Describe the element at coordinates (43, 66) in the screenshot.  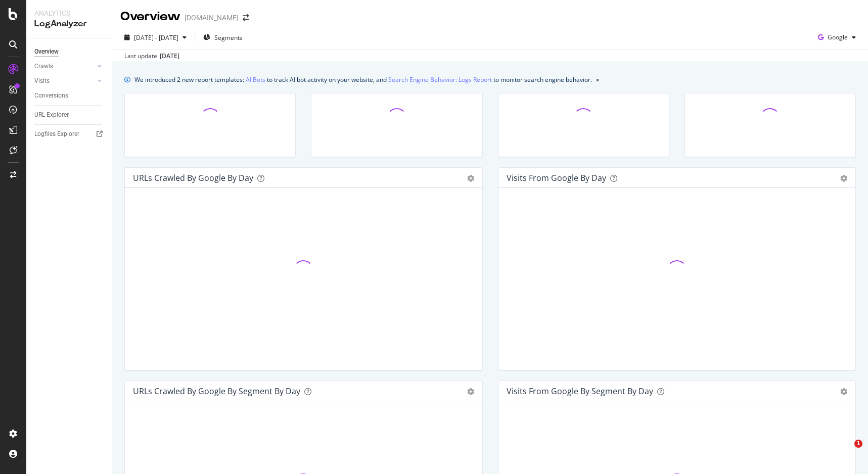
I see `div: Crawls` at that location.